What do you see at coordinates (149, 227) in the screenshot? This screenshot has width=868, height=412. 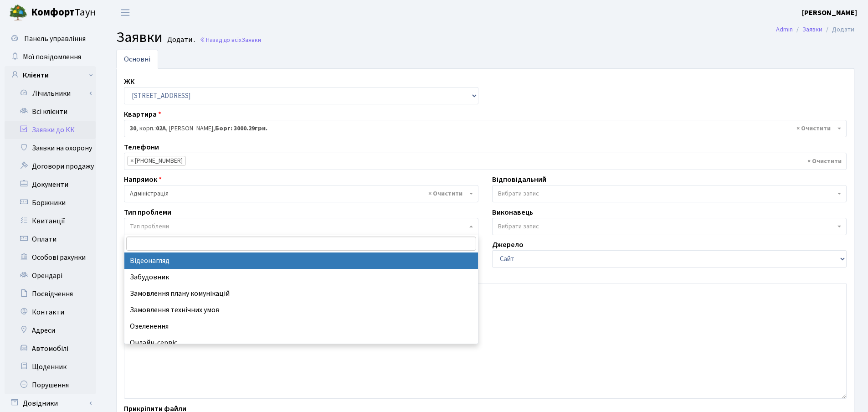 I see `span: Тип проблеми` at bounding box center [149, 227].